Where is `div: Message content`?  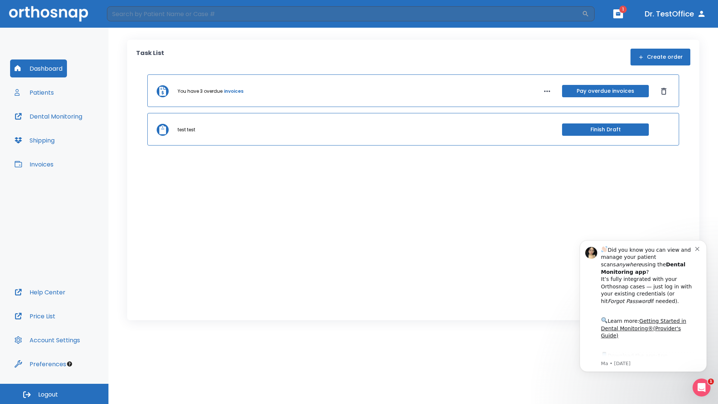 div: Message content is located at coordinates (80, 72).